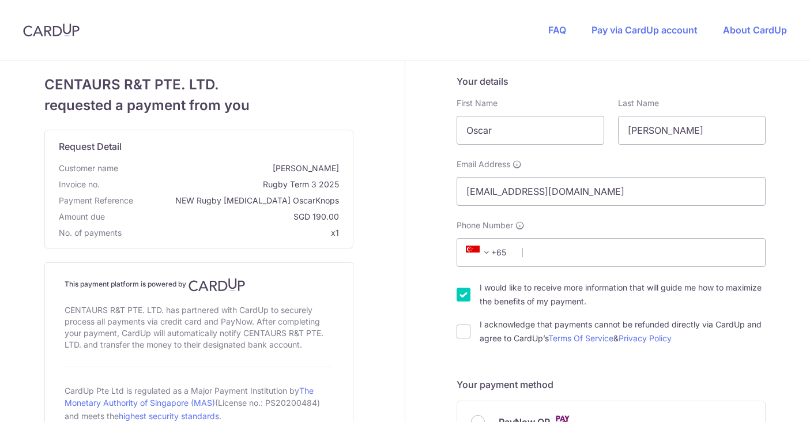 The image size is (810, 422). Describe the element at coordinates (638, 103) in the screenshot. I see `label: Last Name` at that location.